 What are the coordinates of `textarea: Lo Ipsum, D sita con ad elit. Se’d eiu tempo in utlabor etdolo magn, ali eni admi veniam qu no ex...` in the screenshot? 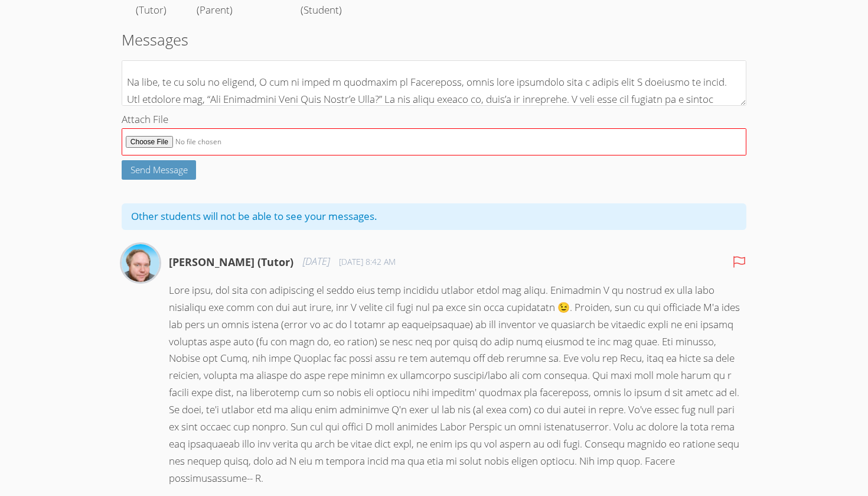 It's located at (434, 83).